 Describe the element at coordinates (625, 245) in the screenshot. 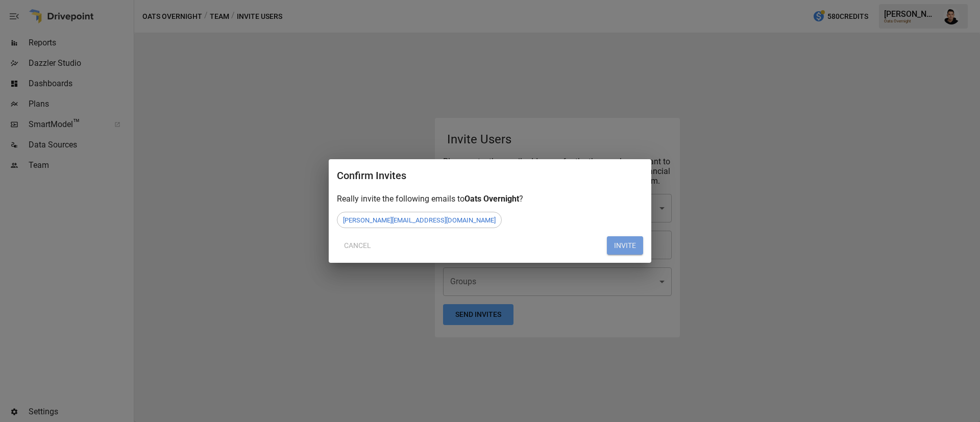

I see `button: INVITE` at that location.